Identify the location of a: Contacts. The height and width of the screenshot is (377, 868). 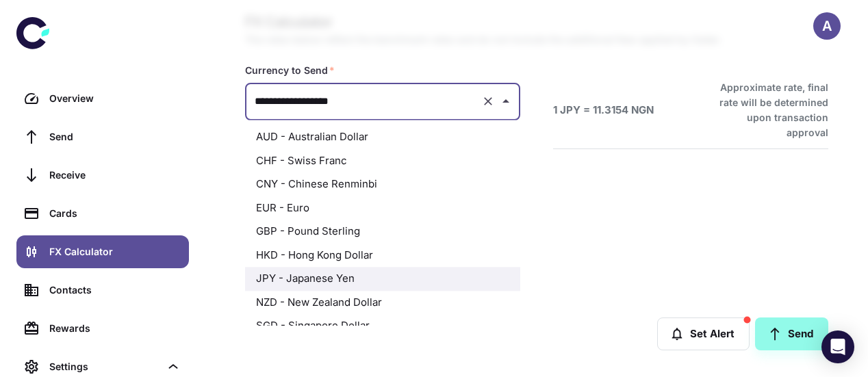
(102, 290).